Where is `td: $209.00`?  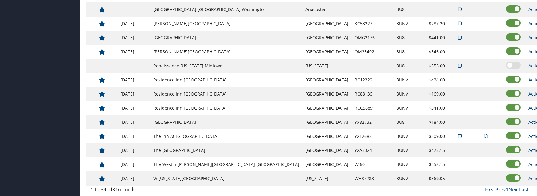
td: $209.00 is located at coordinates (437, 136).